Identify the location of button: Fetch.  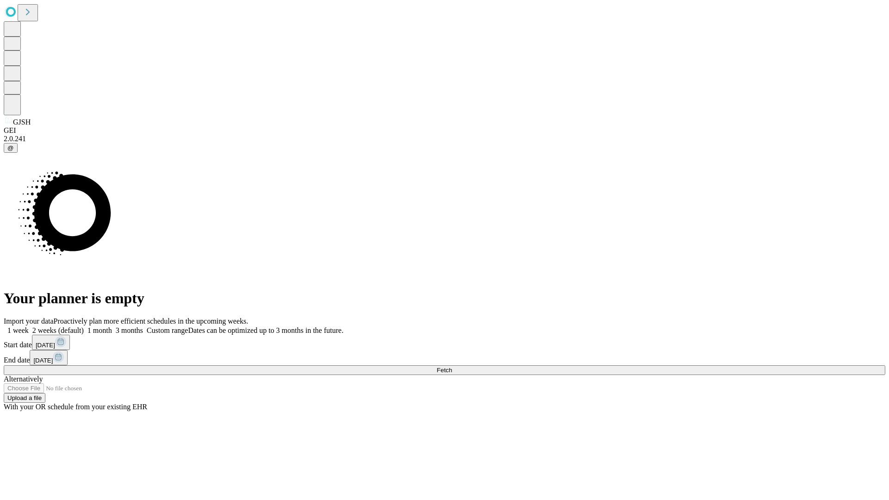
(444, 370).